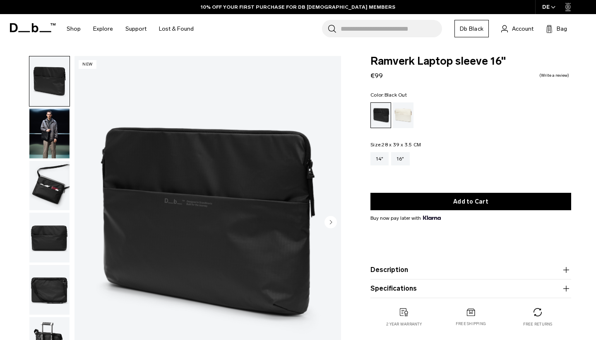  Describe the element at coordinates (406, 218) in the screenshot. I see `span: Buy now pay later with` at that location.